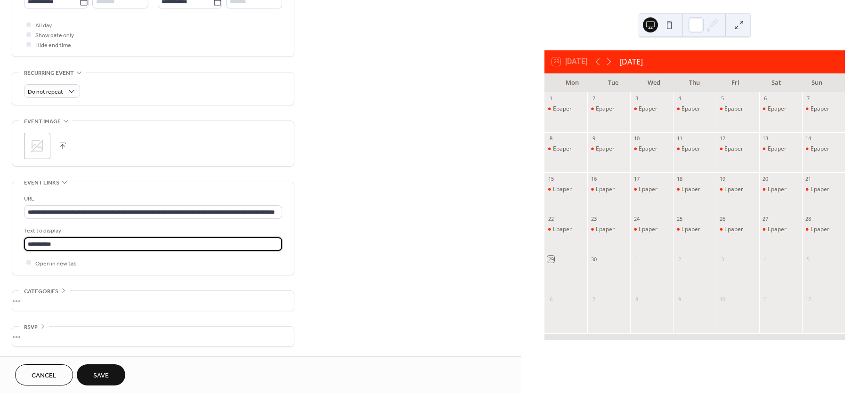 The width and height of the screenshot is (868, 393). I want to click on span: Open in new tab, so click(56, 263).